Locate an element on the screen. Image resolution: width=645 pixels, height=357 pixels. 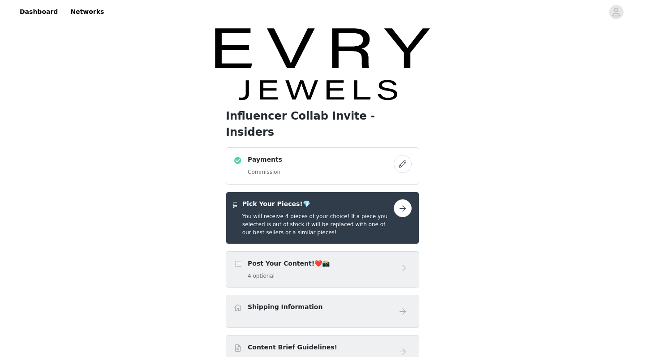
div: avatar is located at coordinates (616, 12).